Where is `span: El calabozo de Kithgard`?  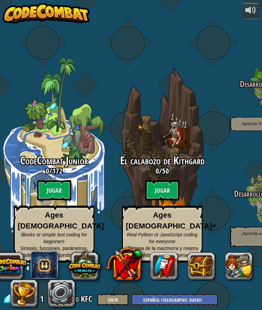
span: El calabozo de Kithgard is located at coordinates (162, 160).